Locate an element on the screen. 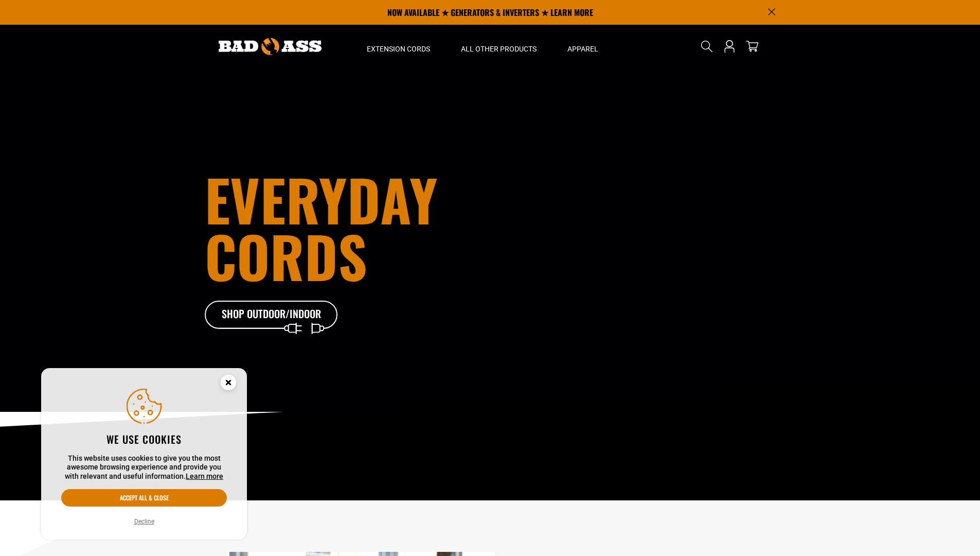 Image resolution: width=980 pixels, height=556 pixels. span: All Other Products is located at coordinates (499, 49).